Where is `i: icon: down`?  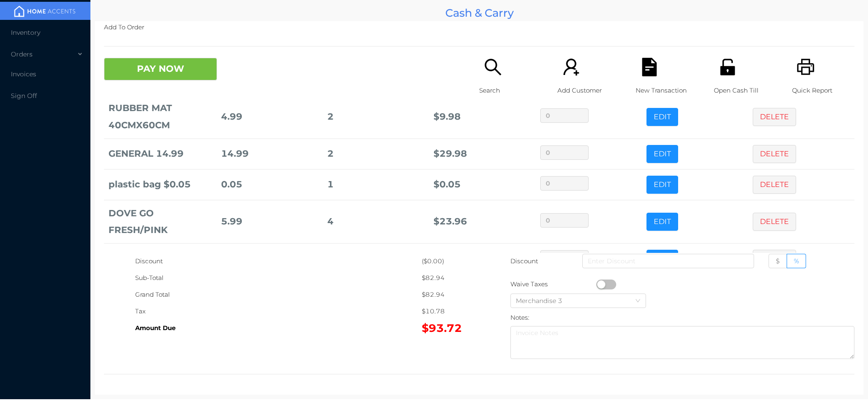
i: icon: down is located at coordinates (638, 302).